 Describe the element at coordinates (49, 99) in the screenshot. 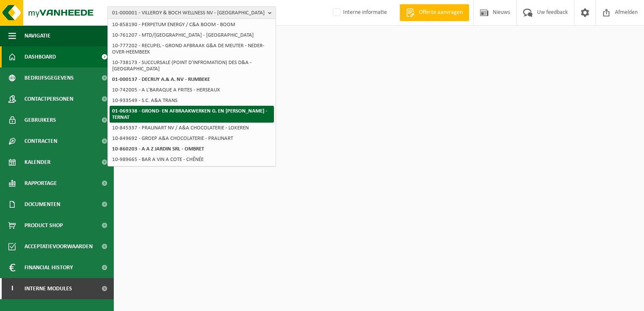

I see `span: Contactpersonen` at that location.